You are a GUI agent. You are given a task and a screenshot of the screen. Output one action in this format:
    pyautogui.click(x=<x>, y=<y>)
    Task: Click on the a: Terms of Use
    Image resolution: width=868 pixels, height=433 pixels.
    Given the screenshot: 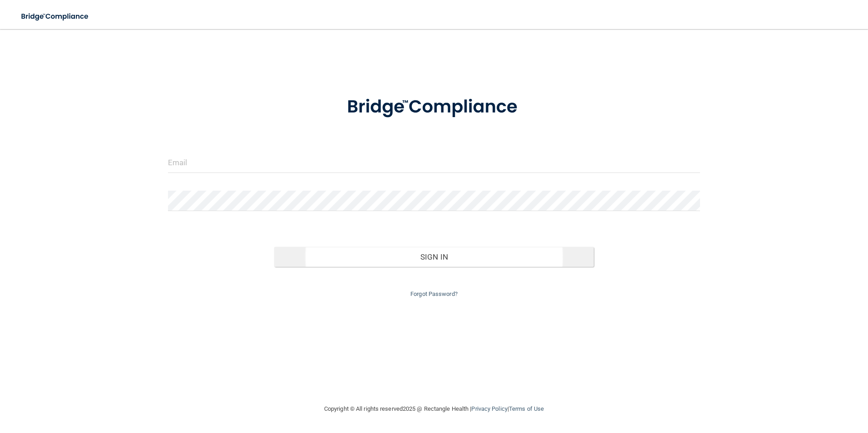 What is the action you would take?
    pyautogui.click(x=526, y=409)
    